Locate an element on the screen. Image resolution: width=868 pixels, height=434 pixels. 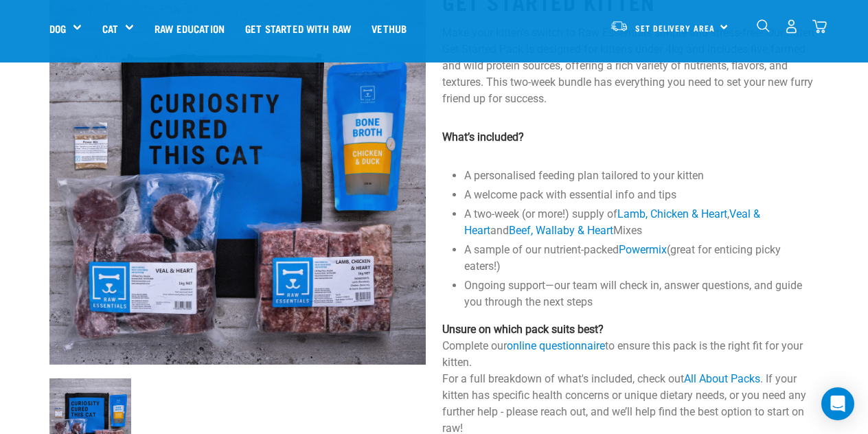
a: Beef, Wallaby & Heart is located at coordinates (561, 230).